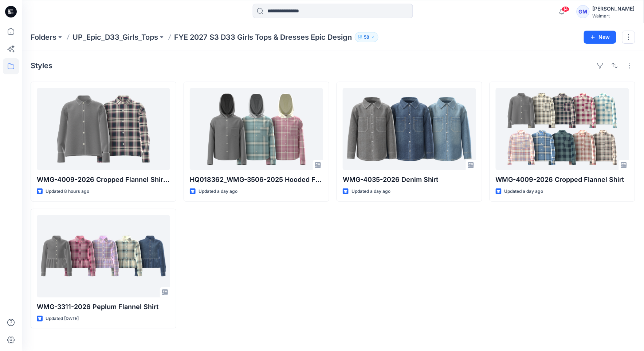 This screenshot has width=644, height=351. I want to click on a: WMG-4009-2026 Cropped Flannel Shirt, so click(562, 129).